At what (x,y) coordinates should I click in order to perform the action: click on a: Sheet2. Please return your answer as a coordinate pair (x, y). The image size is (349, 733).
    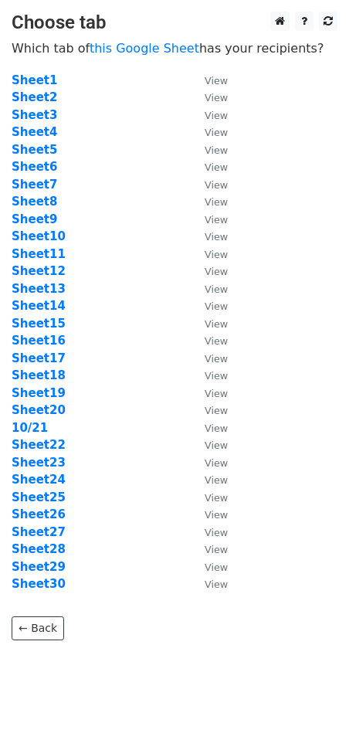
    Looking at the image, I should click on (34, 97).